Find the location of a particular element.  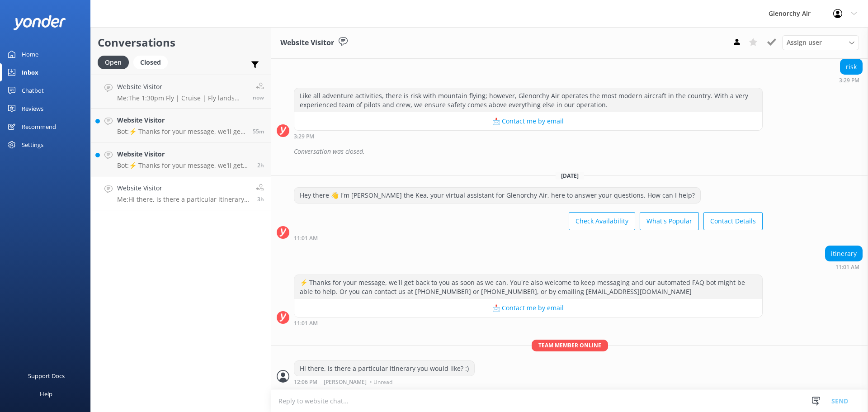

img: yonder-white-logo.png is located at coordinates (40, 22).